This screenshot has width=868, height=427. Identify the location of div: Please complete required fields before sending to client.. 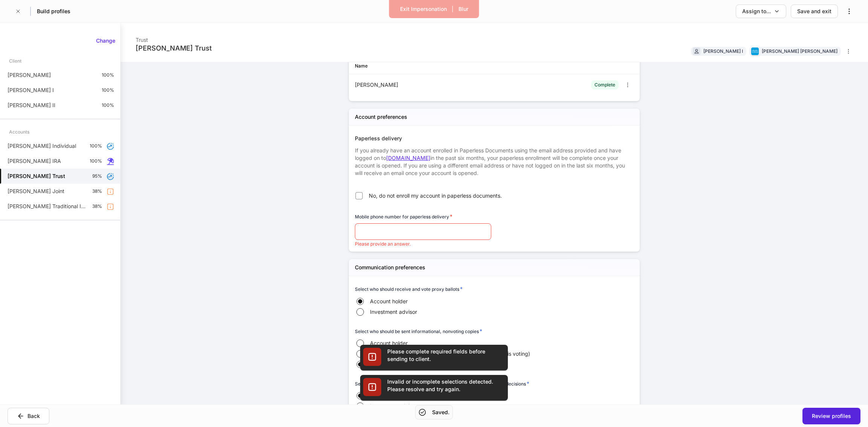
(444, 355).